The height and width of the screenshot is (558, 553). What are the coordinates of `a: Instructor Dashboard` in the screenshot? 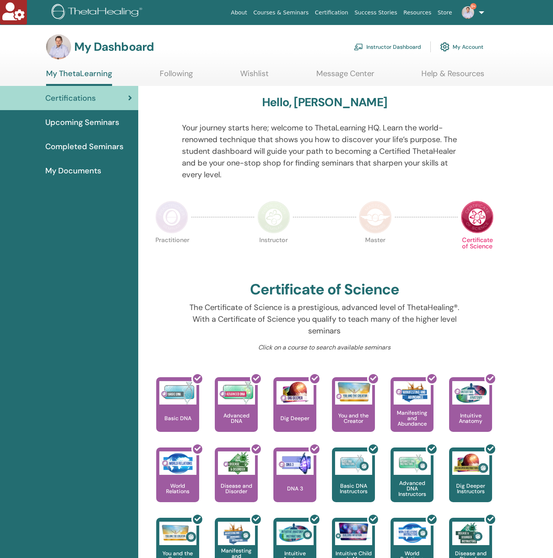 It's located at (388, 47).